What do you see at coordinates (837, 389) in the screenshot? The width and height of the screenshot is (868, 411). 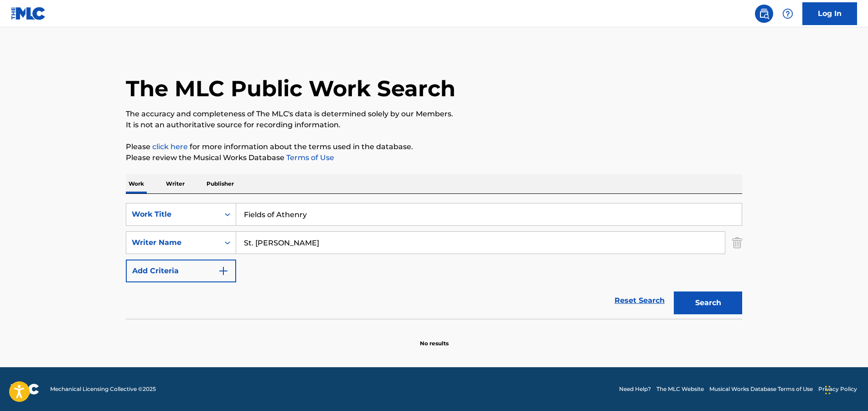 I see `a: Privacy Policy` at bounding box center [837, 389].